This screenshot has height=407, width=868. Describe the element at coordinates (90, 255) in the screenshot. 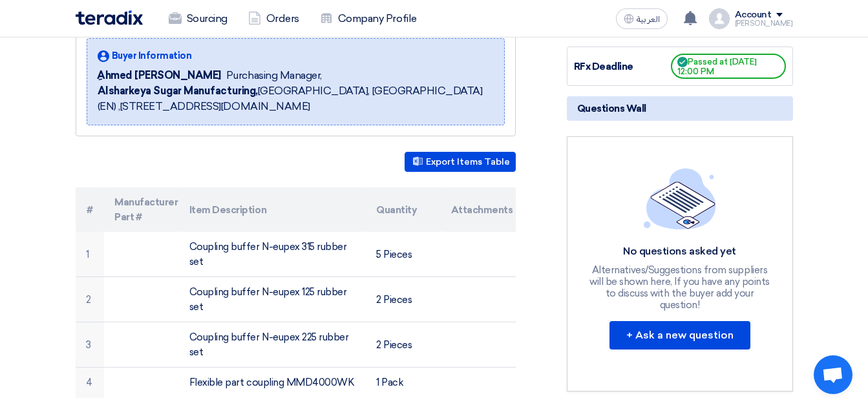

I see `td: 1` at that location.